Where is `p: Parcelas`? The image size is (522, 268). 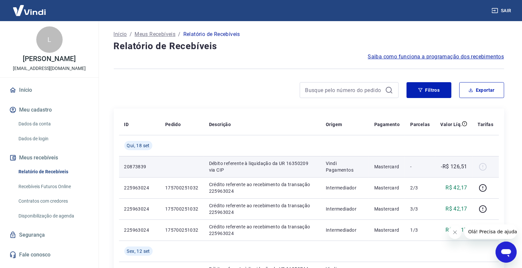 p: Parcelas is located at coordinates (420, 124).